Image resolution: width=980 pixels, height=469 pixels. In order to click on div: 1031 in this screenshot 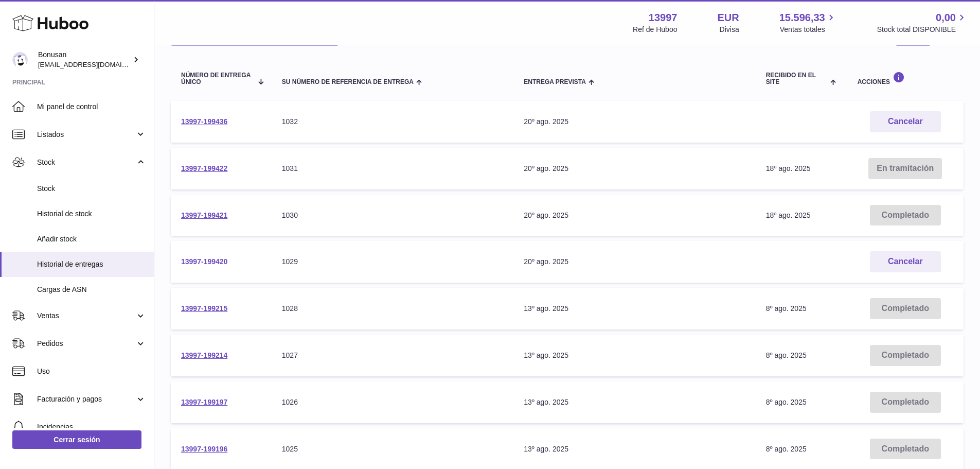, I will do `click(393, 168)`.